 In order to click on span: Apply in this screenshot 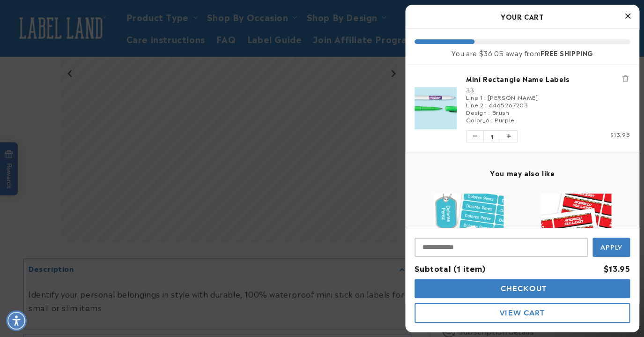, I will do `click(611, 247)`.